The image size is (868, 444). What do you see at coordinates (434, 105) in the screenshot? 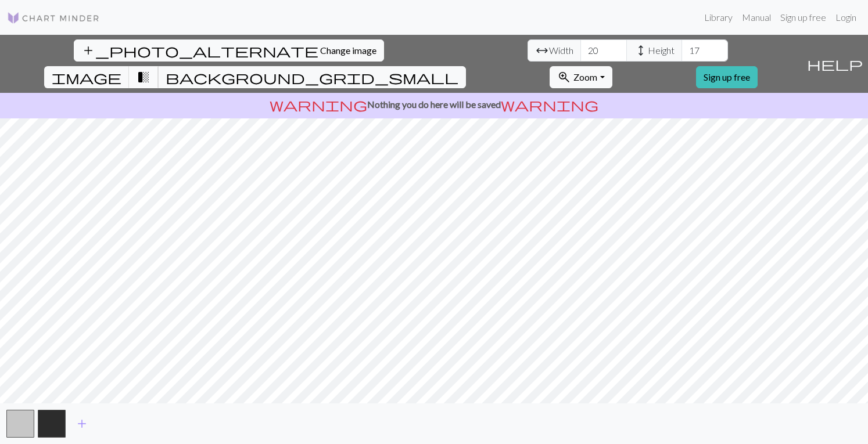
I see `p: Nothing you do here will be saved` at bounding box center [434, 105].